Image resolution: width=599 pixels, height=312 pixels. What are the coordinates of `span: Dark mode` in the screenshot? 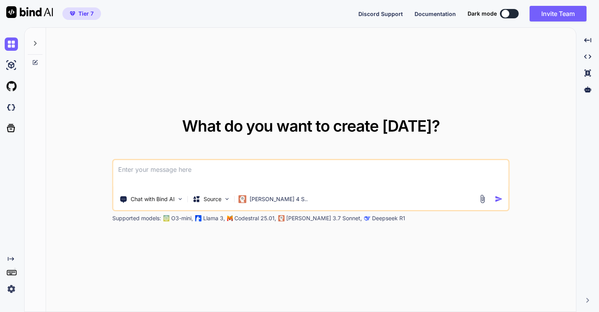 It's located at (482, 14).